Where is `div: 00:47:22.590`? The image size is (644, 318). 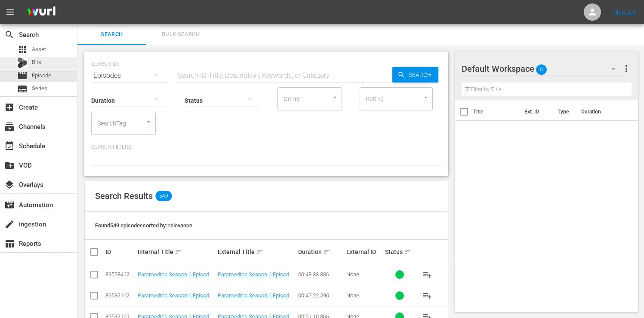
div: 00:47:22.590 is located at coordinates (321, 296).